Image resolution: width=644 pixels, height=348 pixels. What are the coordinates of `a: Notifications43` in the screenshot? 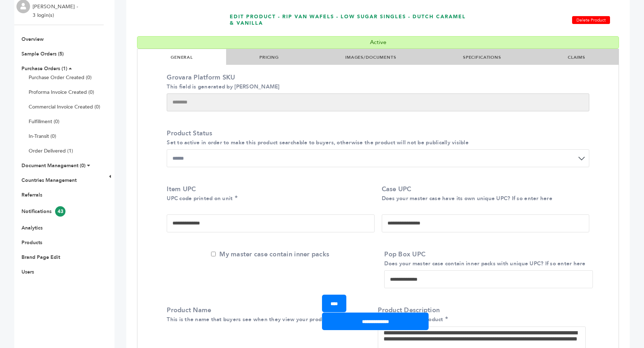 It's located at (43, 212).